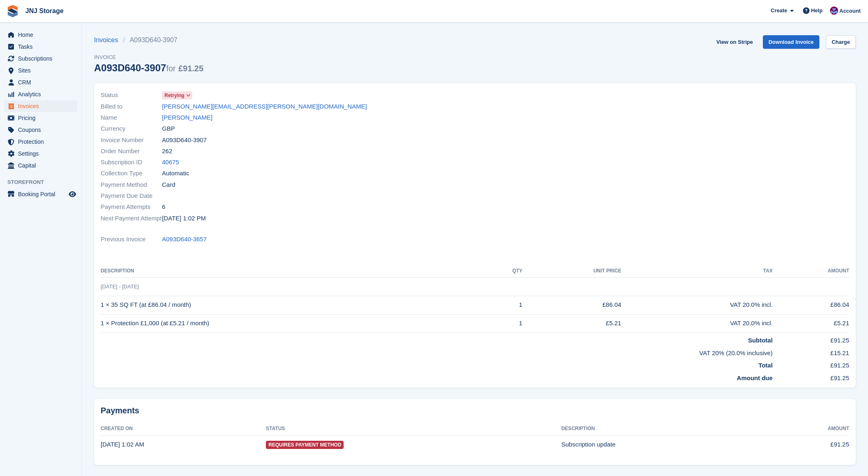  I want to click on span: Create, so click(779, 11).